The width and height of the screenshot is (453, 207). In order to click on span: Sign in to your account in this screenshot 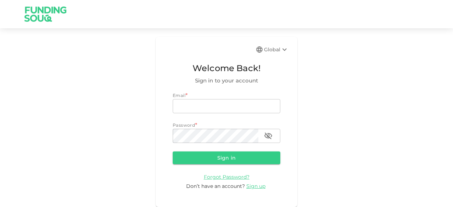, I will do `click(227, 81)`.